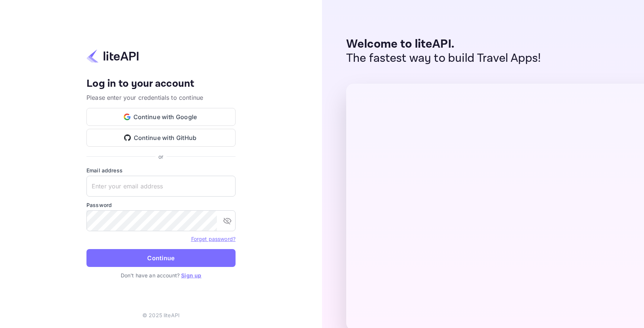 Image resolution: width=644 pixels, height=328 pixels. What do you see at coordinates (161, 276) in the screenshot?
I see `p: Don't have an account?` at bounding box center [161, 276].